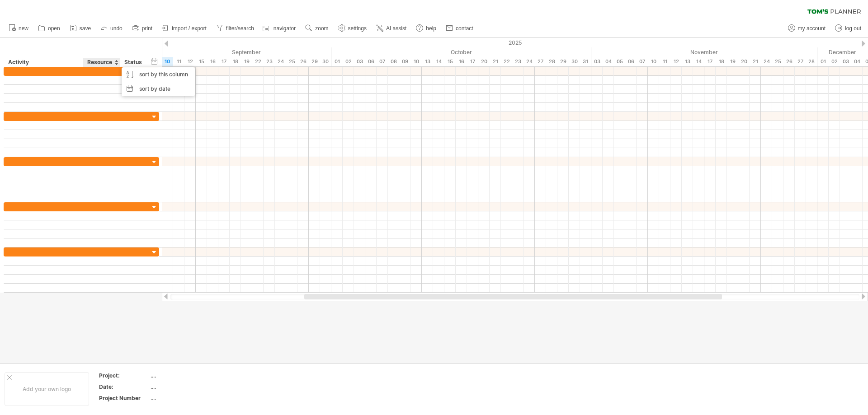  What do you see at coordinates (179, 62) in the screenshot?
I see `div: Thursday, 11 September 2025` at bounding box center [179, 62].